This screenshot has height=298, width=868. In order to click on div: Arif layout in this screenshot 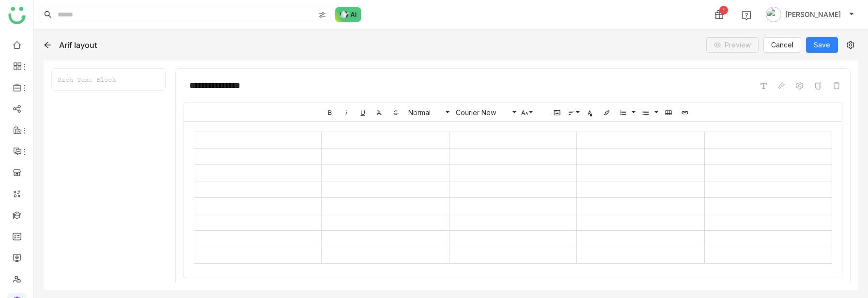, I will do `click(78, 45)`.